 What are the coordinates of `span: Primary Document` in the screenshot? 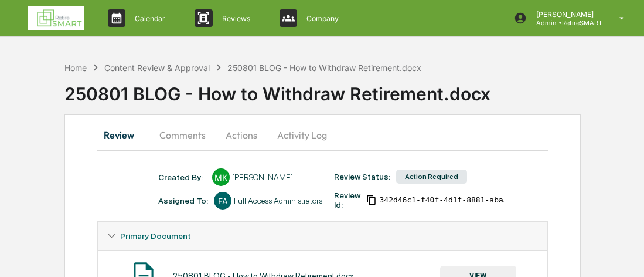 It's located at (156, 236).